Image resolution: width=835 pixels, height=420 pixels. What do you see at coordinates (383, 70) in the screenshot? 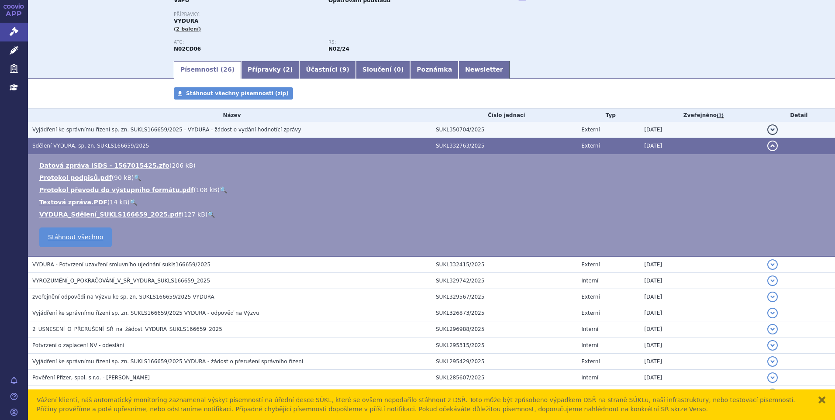
I see `a: Sloučení (0)` at bounding box center [383, 70].